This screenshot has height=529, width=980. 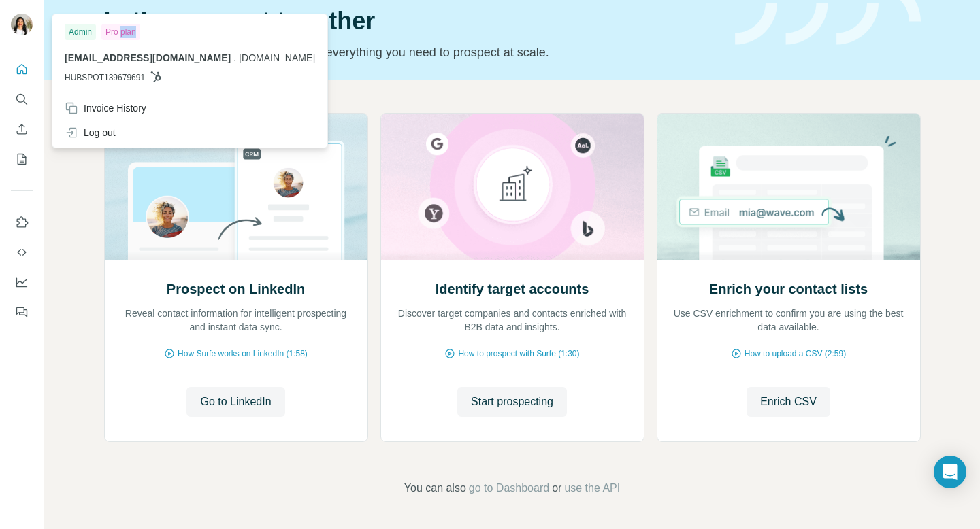 What do you see at coordinates (519, 354) in the screenshot?
I see `span: How to prospect with Surfe (1:30)` at bounding box center [519, 354].